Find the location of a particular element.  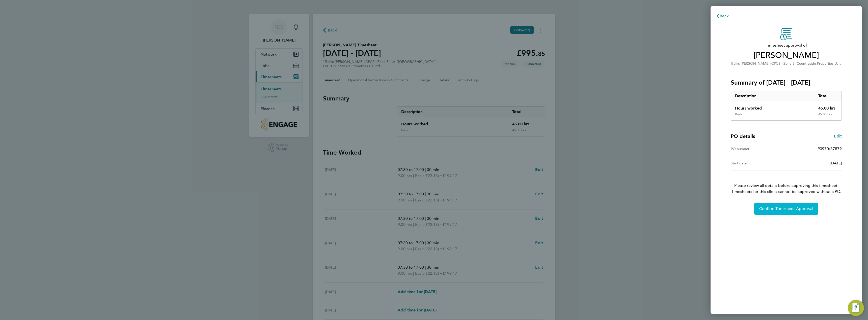

span: Timesheets for this client cannot be approved without a PO. is located at coordinates (786, 192).